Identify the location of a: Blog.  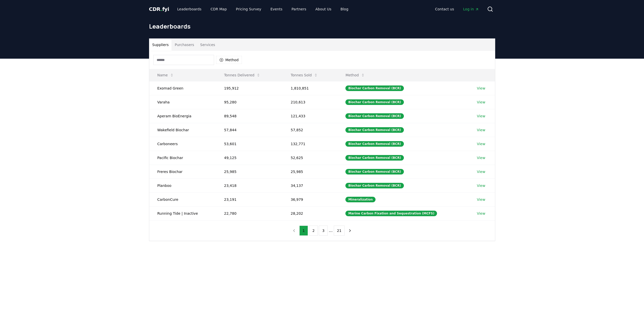
(344, 9).